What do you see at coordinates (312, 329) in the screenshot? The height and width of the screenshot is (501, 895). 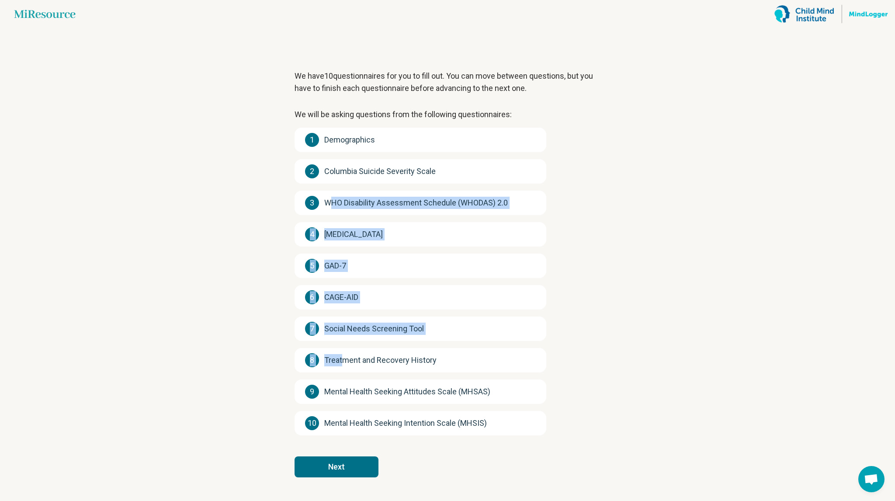 I see `span: 7` at bounding box center [312, 329].